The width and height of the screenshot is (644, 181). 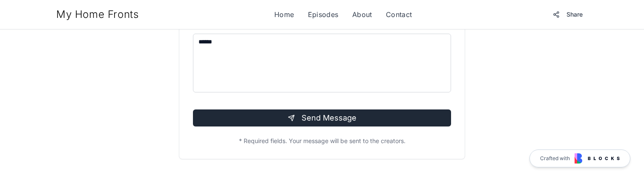 What do you see at coordinates (568, 14) in the screenshot?
I see `button: Share` at bounding box center [568, 14].